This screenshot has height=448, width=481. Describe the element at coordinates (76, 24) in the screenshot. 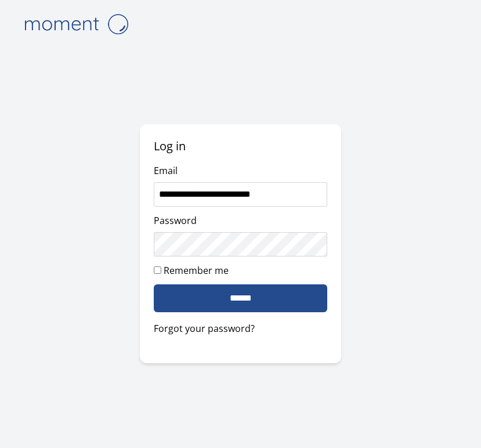

I see `img: logo-4e3dc11c47720685a147b03b5a06dd966a58ff35d612b21f08c02c0306f2b779.png` at that location.